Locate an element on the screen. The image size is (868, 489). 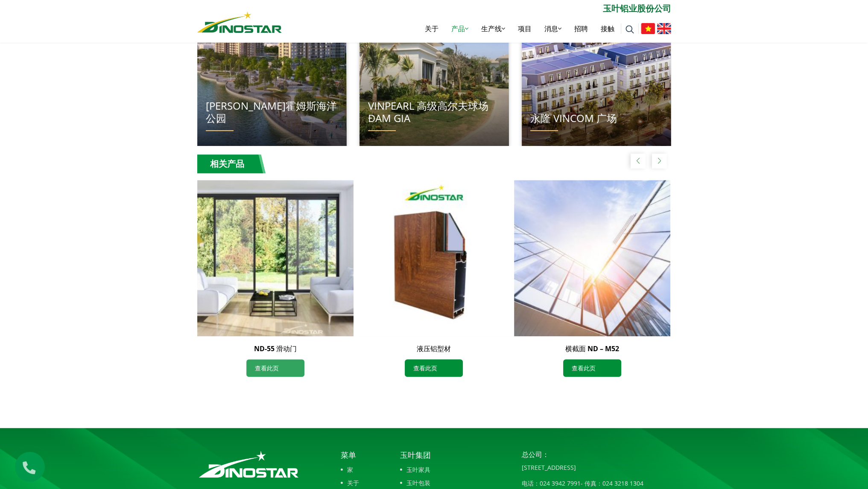
font: 家 is located at coordinates (350, 469).